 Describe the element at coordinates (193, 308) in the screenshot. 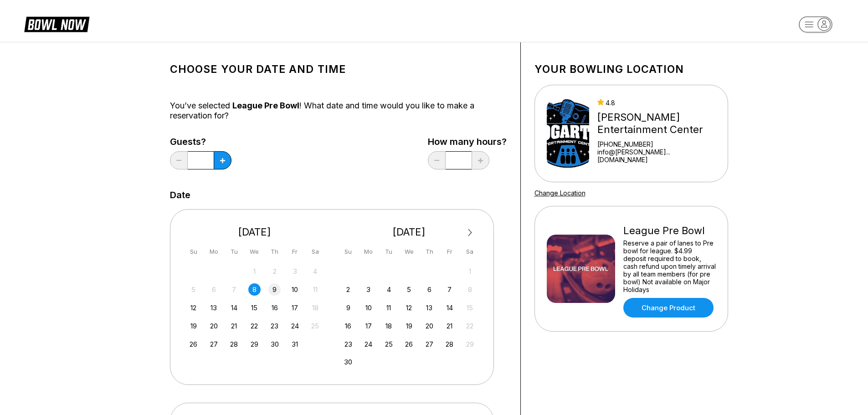

I see `div: Choose Sunday, October 12th, 2025` at that location.